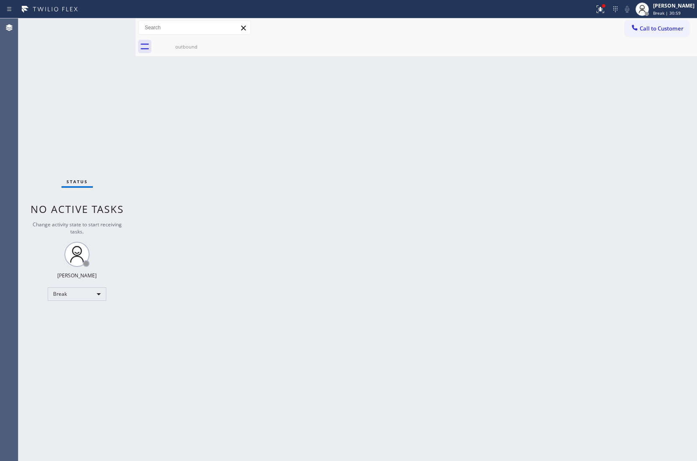  What do you see at coordinates (77, 209) in the screenshot?
I see `span: No active tasks` at bounding box center [77, 209].